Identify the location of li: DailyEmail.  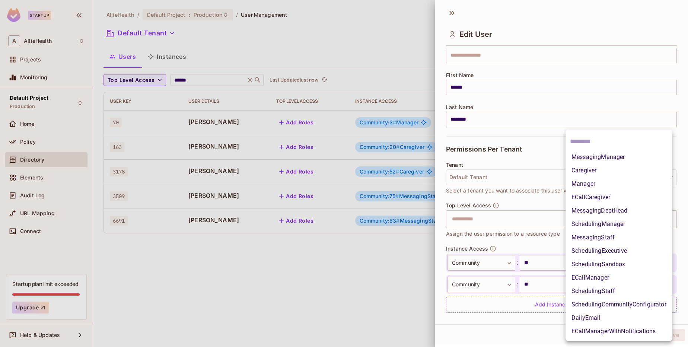
(618, 318).